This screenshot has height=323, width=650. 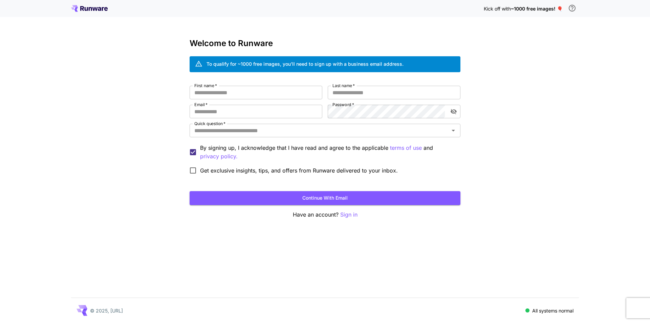 I want to click on p: terms of use, so click(x=406, y=148).